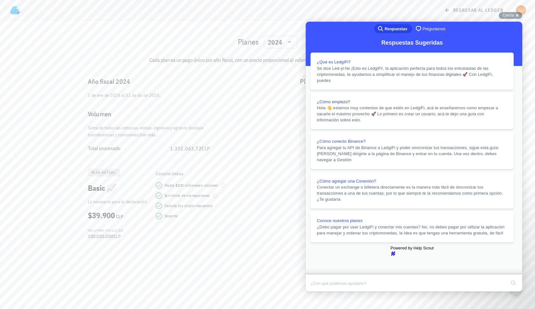 Image resolution: width=535 pixels, height=309 pixels. I want to click on a: ¿Qué es LedgiFi?Se dice Led-yi-fai ¡Esto es LedgiFi!, la aplicación perfecta para todos los entus..., so click(106, 49).